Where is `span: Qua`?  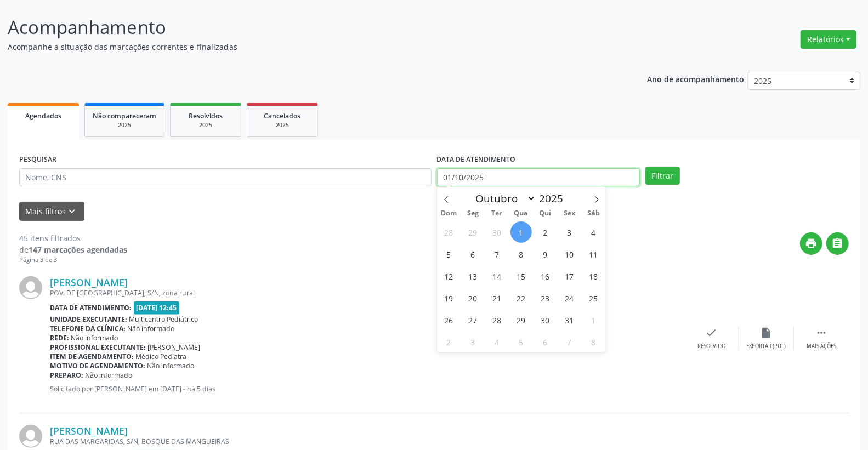 span: Qua is located at coordinates (521, 213).